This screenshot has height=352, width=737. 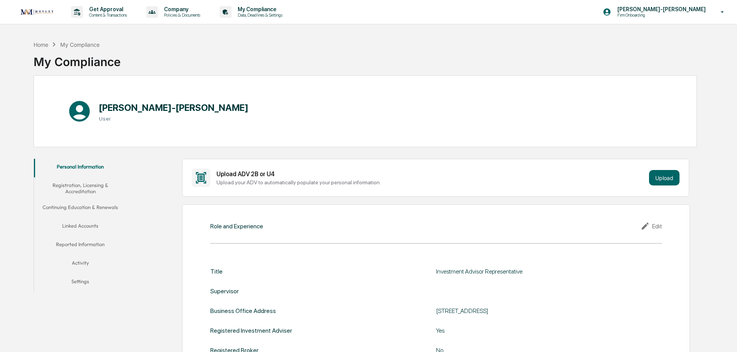 What do you see at coordinates (41, 44) in the screenshot?
I see `div: Home` at bounding box center [41, 44].